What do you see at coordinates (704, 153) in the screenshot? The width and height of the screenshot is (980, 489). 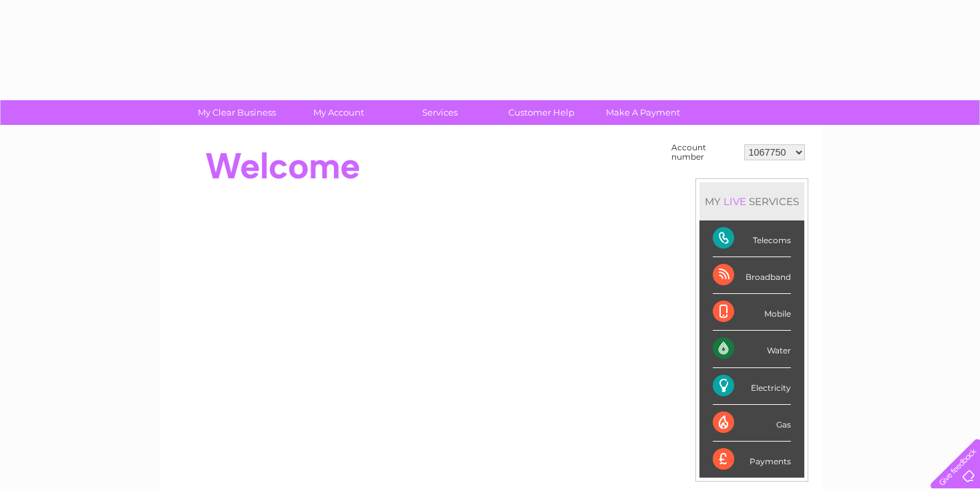 I see `td: Account number` at bounding box center [704, 153].